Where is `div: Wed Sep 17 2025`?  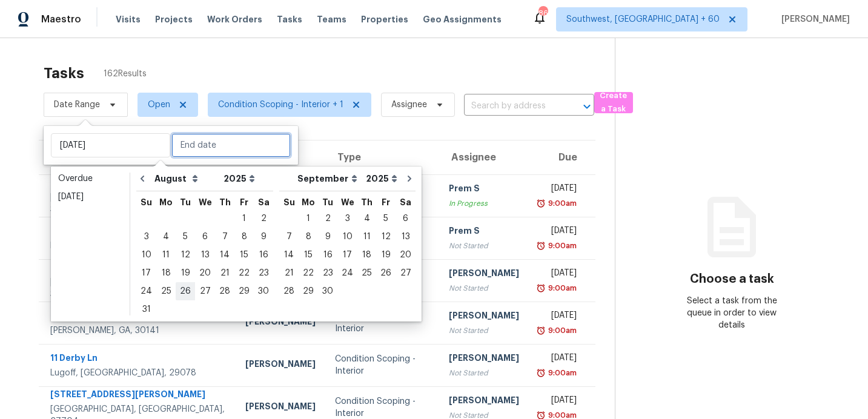
div: Wed Sep 17 2025 is located at coordinates (347, 254).